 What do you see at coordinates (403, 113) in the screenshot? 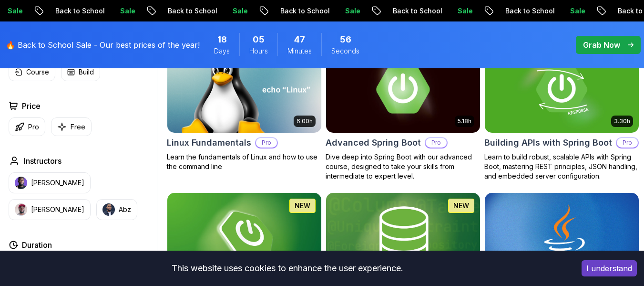
I see `a: Advanced Spring Boot card5.18hAdvanced Spring BootProDive deep into Spring Boot with our advanced...` at bounding box center [403, 113].